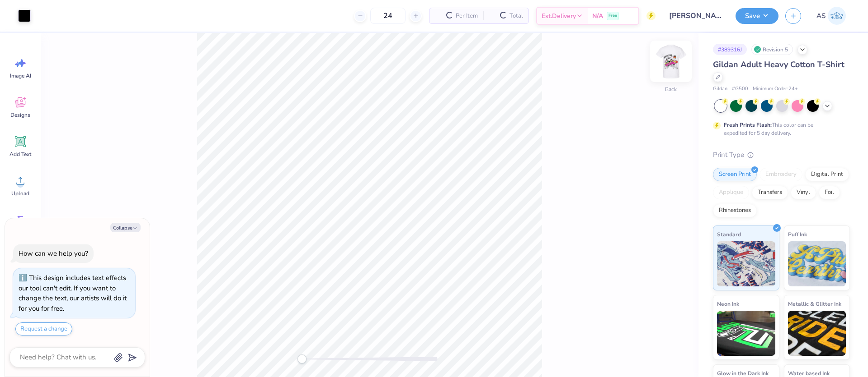 This screenshot has height=377, width=868. I want to click on button: Save, so click(757, 16).